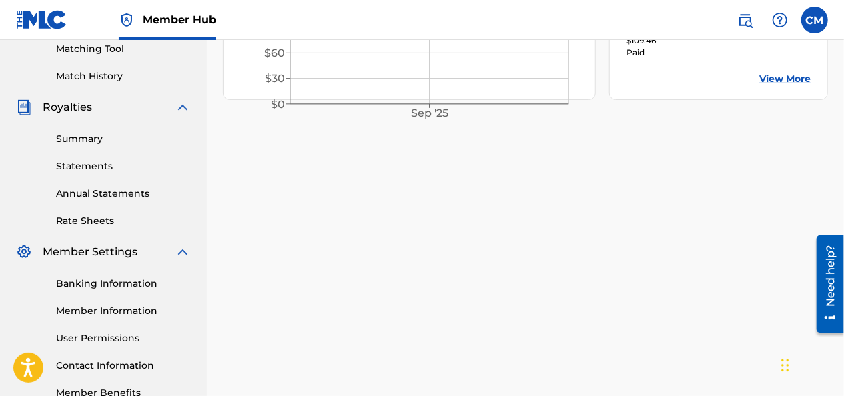 This screenshot has width=844, height=396. I want to click on tspan: $60, so click(274, 53).